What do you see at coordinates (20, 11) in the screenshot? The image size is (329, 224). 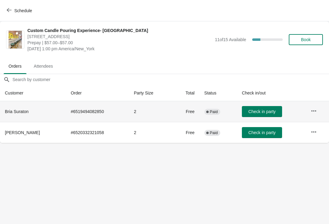 I see `button: Schedule` at bounding box center [20, 11].